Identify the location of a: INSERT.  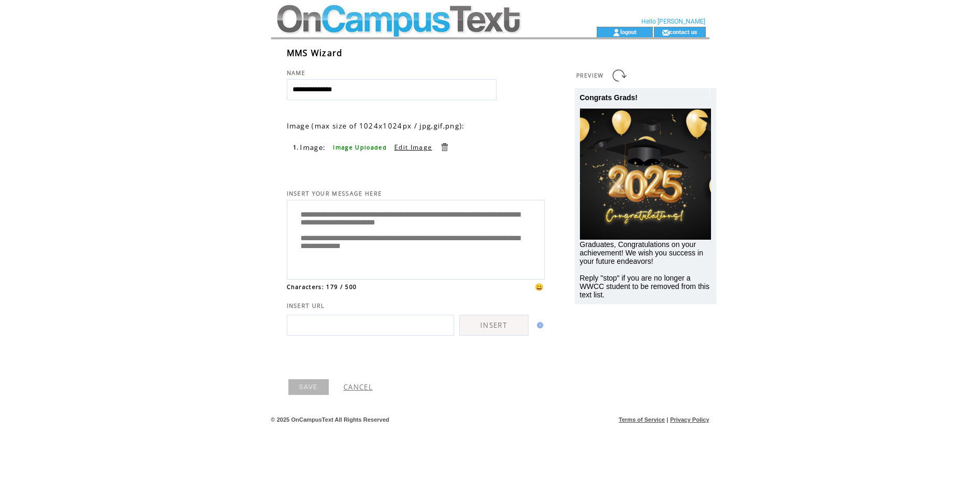
(494, 325).